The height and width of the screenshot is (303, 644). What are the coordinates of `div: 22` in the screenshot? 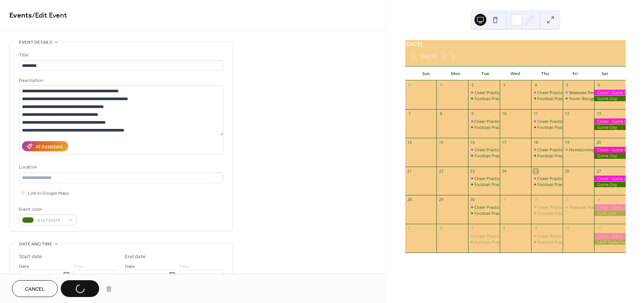 It's located at (442, 171).